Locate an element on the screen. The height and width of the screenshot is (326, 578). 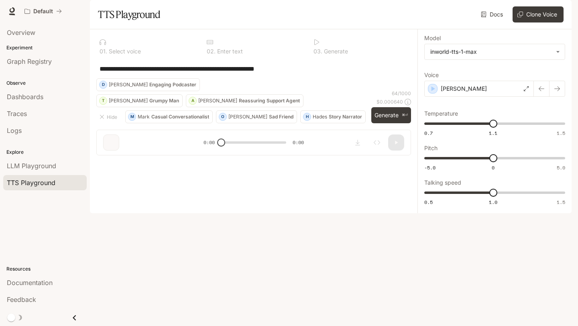
p: Mark is located at coordinates (144, 117).